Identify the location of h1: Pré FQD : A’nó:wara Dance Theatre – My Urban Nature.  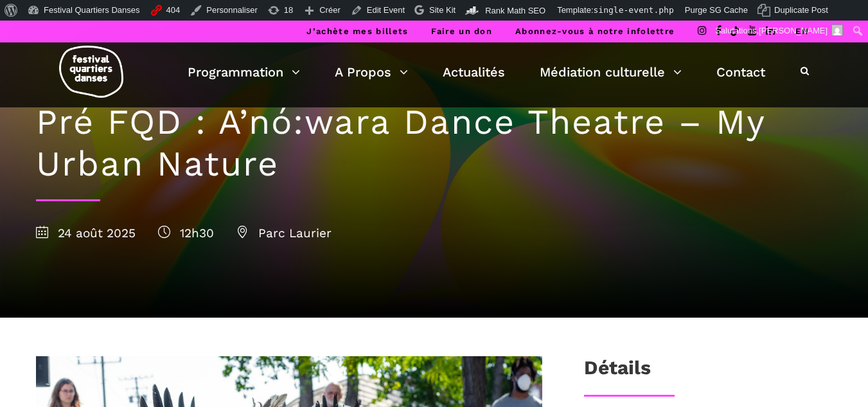
(435, 143).